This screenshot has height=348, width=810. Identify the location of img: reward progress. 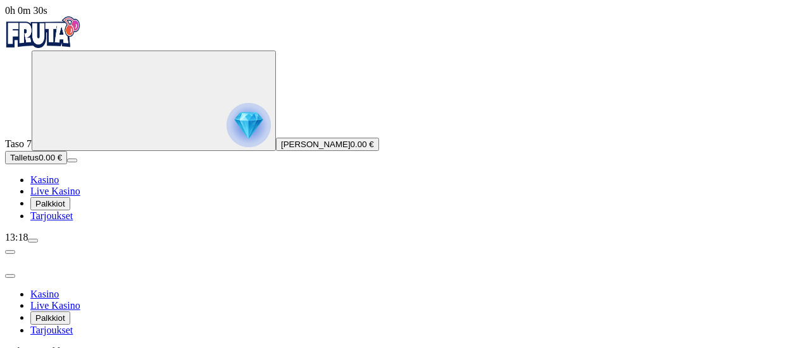
(249, 125).